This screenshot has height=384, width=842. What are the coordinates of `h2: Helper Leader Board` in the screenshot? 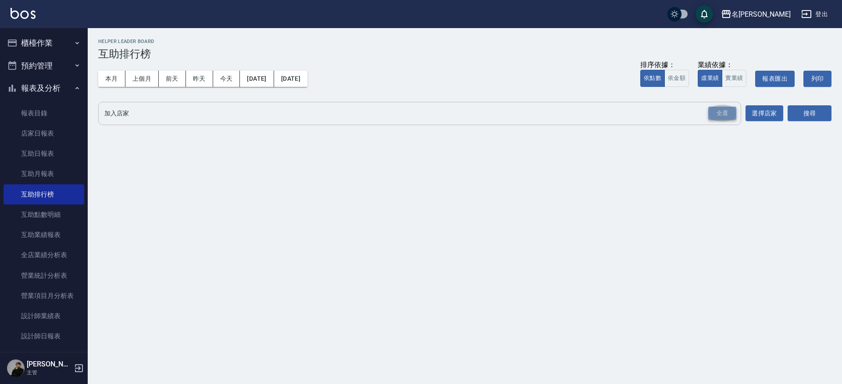 It's located at (465, 41).